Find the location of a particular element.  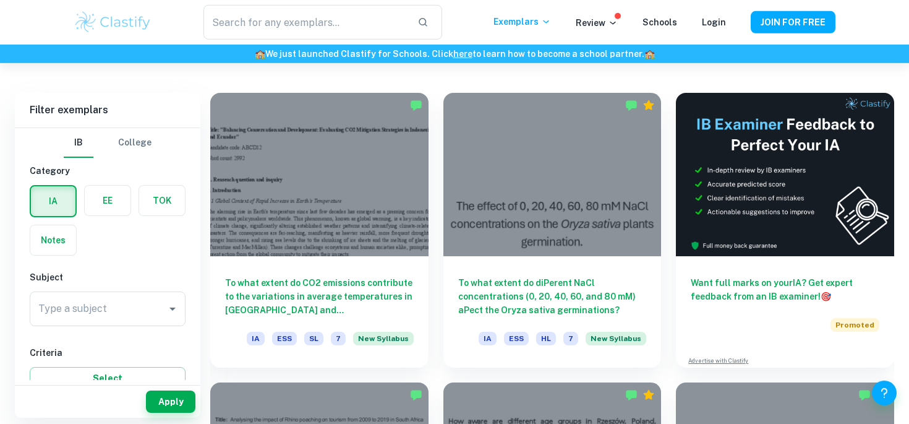

span: Promoted is located at coordinates (855, 325).